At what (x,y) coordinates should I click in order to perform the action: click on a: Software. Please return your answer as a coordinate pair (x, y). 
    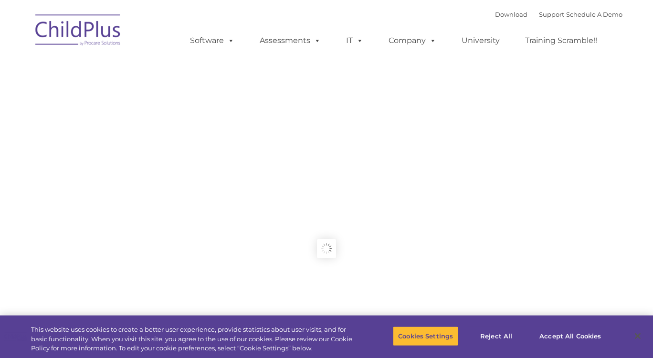
    Looking at the image, I should click on (212, 41).